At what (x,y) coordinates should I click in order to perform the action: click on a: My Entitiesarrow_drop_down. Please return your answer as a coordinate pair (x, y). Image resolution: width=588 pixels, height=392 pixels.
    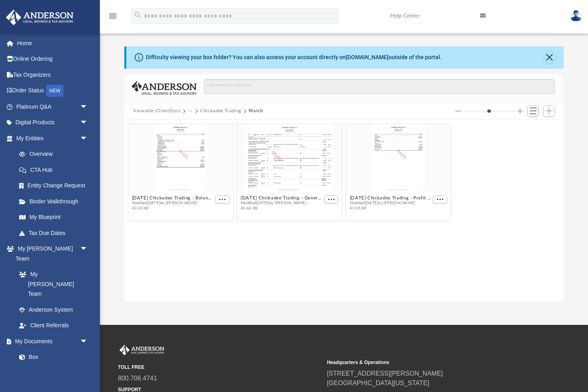
    Looking at the image, I should click on (53, 138).